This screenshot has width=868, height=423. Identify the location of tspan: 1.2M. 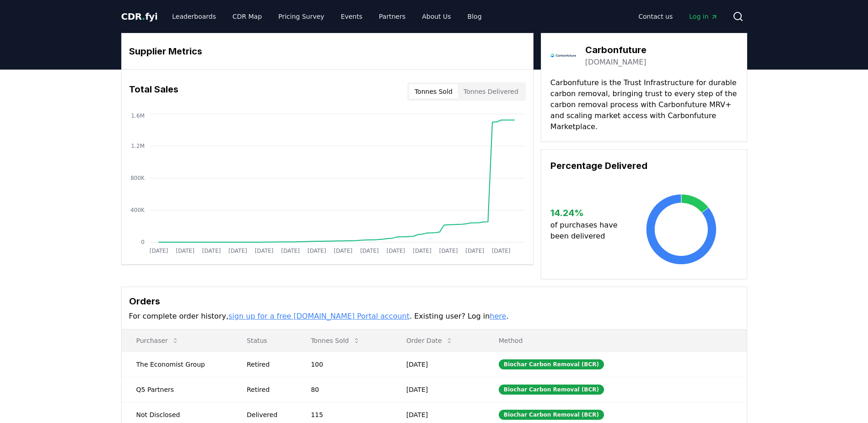
(137, 146).